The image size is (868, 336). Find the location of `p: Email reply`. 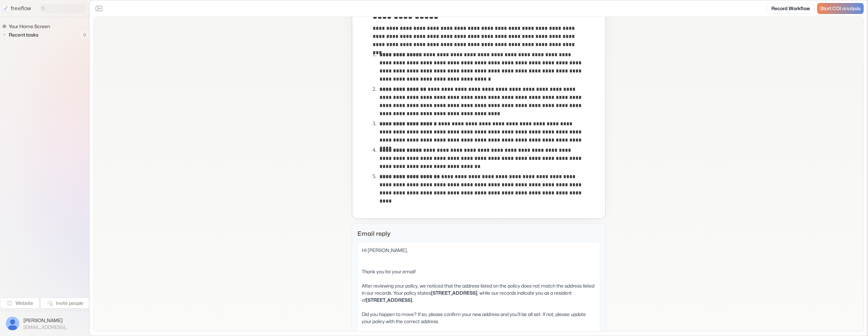

p: Email reply is located at coordinates (479, 234).